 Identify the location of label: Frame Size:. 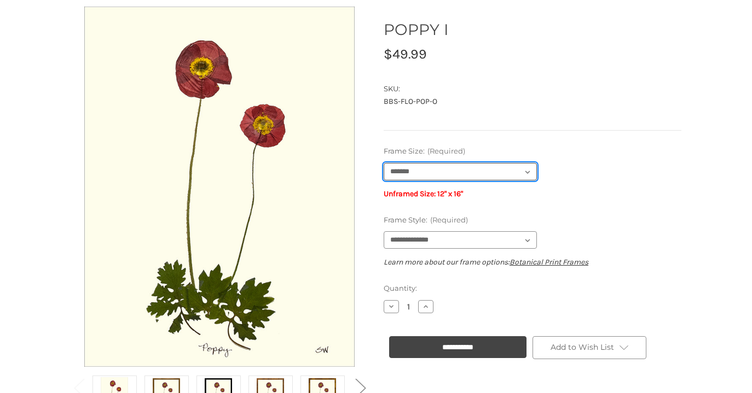
(532, 152).